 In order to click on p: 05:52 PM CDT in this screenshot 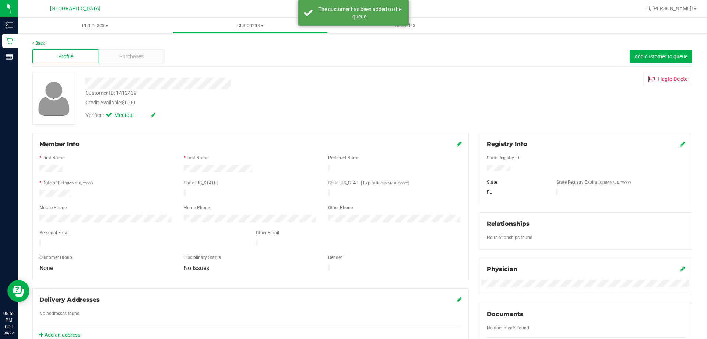, I will do `click(9, 320)`.